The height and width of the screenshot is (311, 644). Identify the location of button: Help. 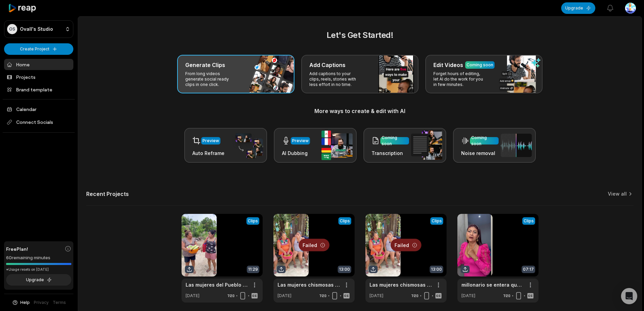
(21, 302).